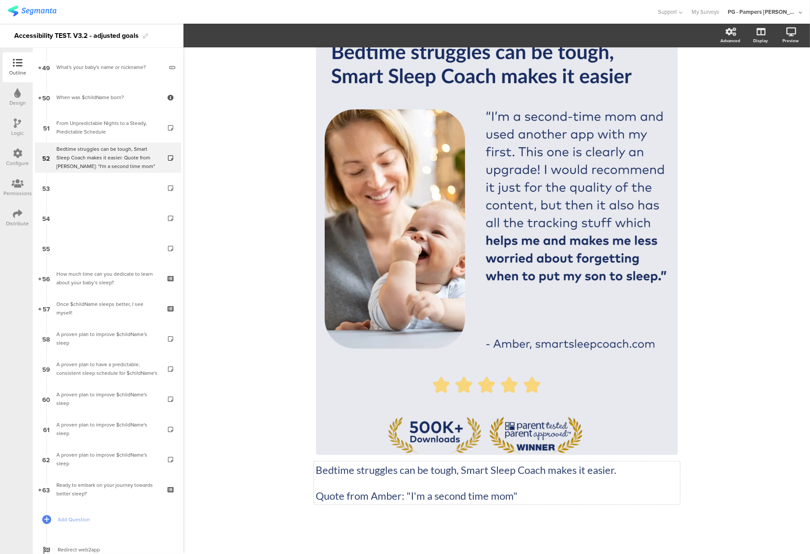 The height and width of the screenshot is (554, 810). Describe the element at coordinates (47, 459) in the screenshot. I see `span: 62` at that location.